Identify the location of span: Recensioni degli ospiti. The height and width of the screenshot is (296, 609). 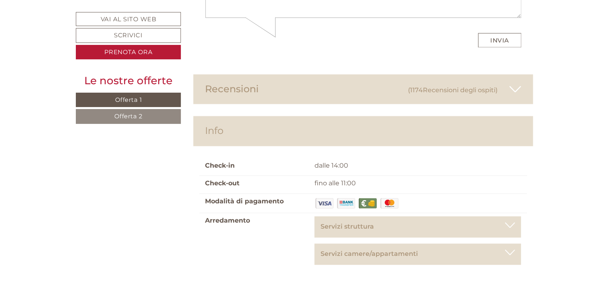
(459, 90).